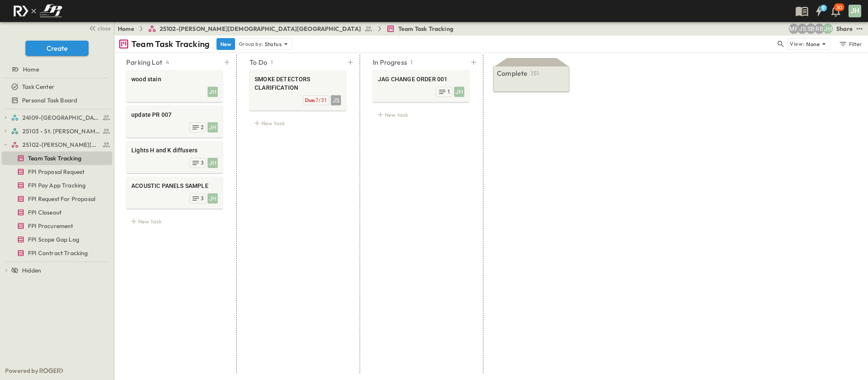 This screenshot has height=380, width=868. What do you see at coordinates (259, 62) in the screenshot?
I see `p: To Do` at bounding box center [259, 62].